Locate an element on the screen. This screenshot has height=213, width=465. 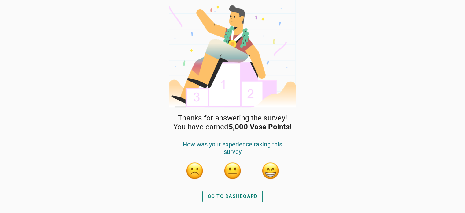
span: You have earned is located at coordinates (232, 127).